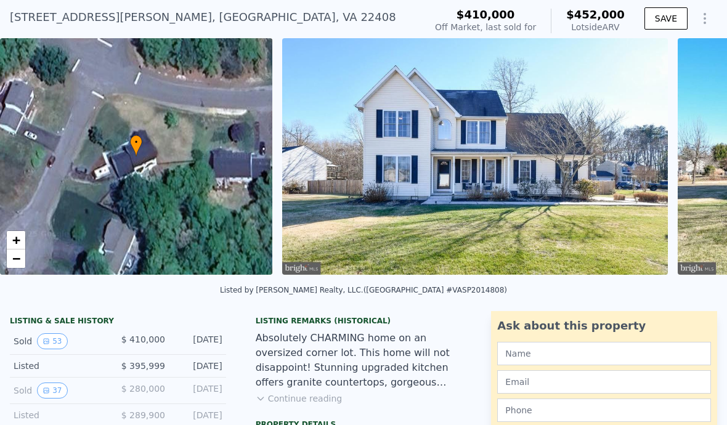  What do you see at coordinates (604, 353) in the screenshot?
I see `input: Name` at bounding box center [604, 353].